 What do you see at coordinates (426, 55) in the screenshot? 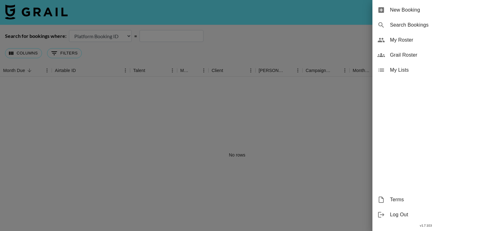
I see `div: Grail Roster` at bounding box center [426, 55].